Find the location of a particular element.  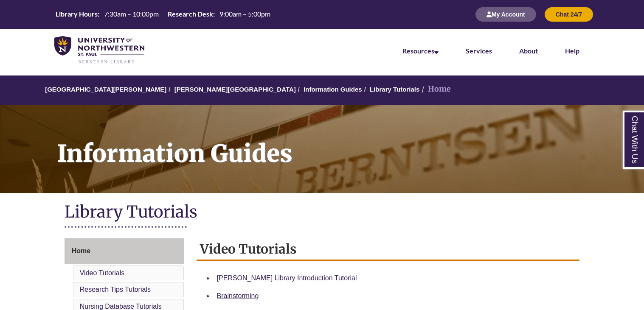

span: Home is located at coordinates (81, 251).